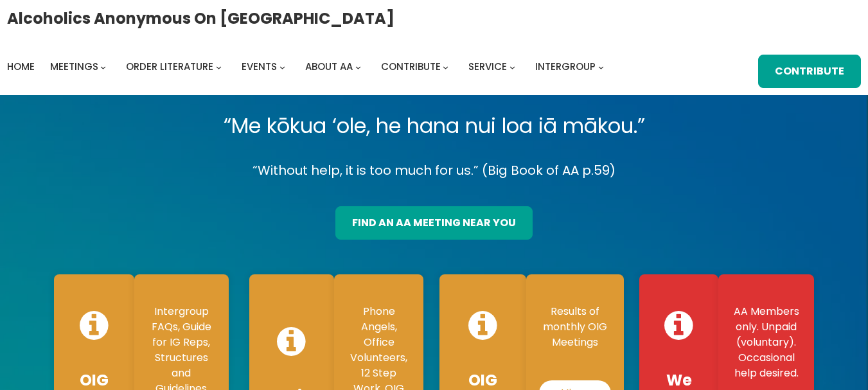  I want to click on a: Events, so click(259, 67).